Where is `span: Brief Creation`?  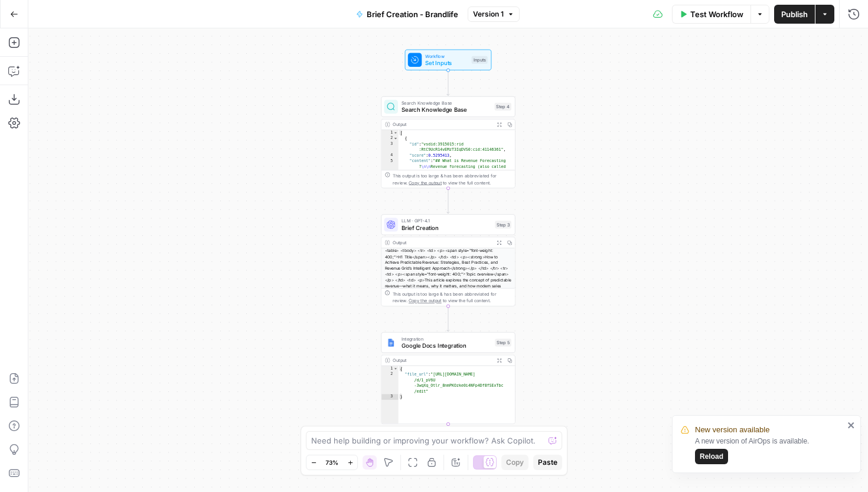 span: Brief Creation is located at coordinates (446, 227).